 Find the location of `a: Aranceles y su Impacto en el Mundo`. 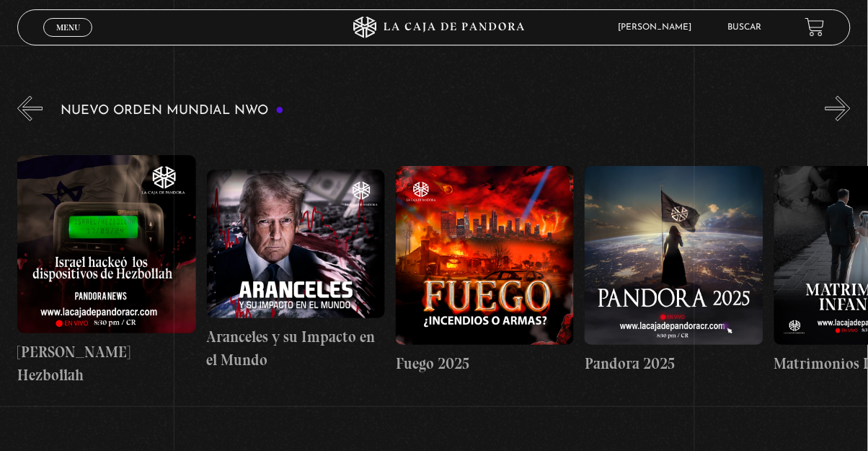

a: Aranceles y su Impacto en el Mundo is located at coordinates (296, 270).